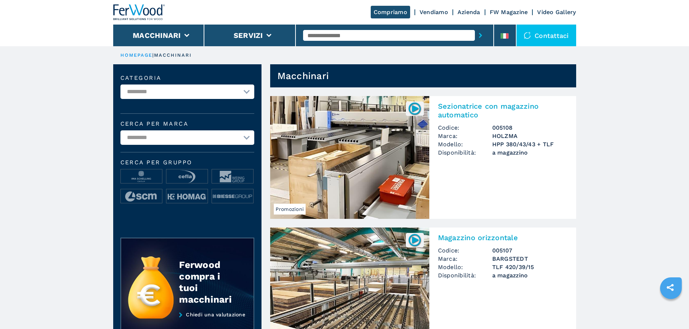 This screenshot has height=329, width=689. I want to click on a: Video Gallery, so click(556, 12).